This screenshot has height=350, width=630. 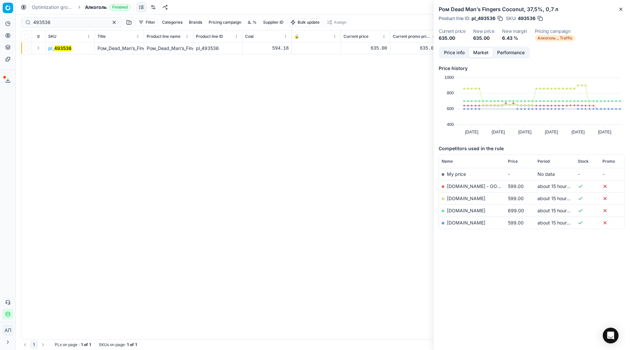 What do you see at coordinates (218, 48) in the screenshot?
I see `div: pl_493536` at bounding box center [218, 48].